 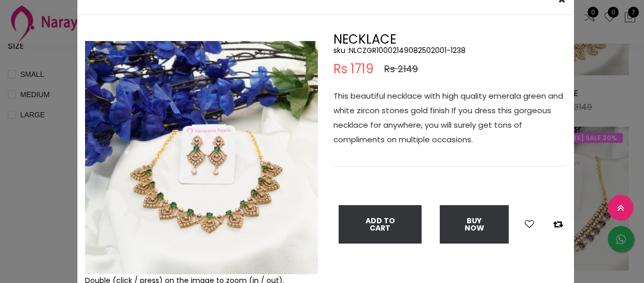 I want to click on p: This beautiful necklace with high quality emerala green and white zircon stones gold finish If yo..., so click(x=450, y=118).